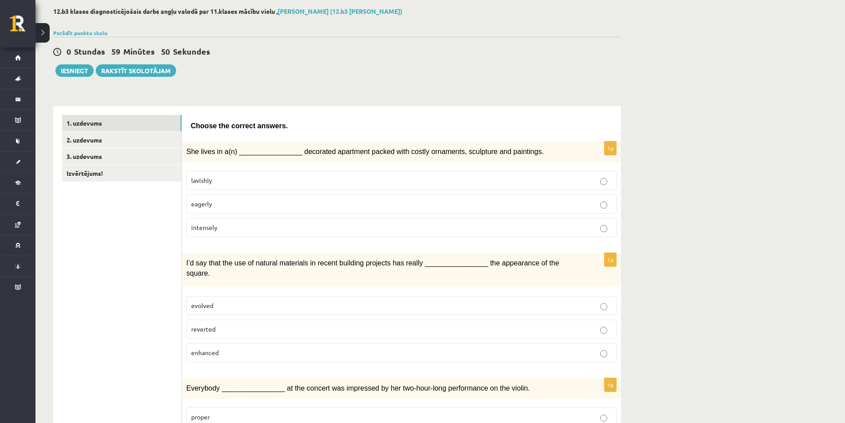 The height and width of the screenshot is (423, 845). I want to click on a: 1. uzdevums, so click(121, 123).